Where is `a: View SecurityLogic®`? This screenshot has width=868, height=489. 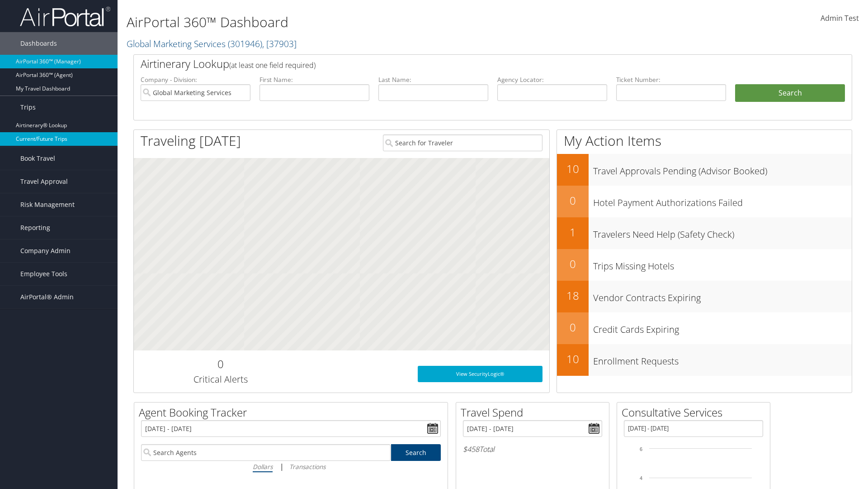 a: View SecurityLogic® is located at coordinates (480, 374).